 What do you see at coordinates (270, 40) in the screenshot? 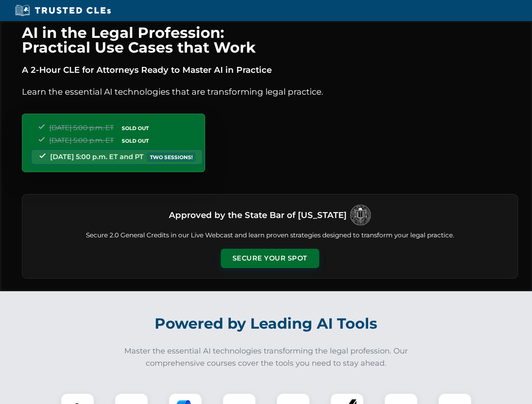
I see `h1: AI in the Legal Profession: Practical Use Cases that Work` at bounding box center [270, 40].